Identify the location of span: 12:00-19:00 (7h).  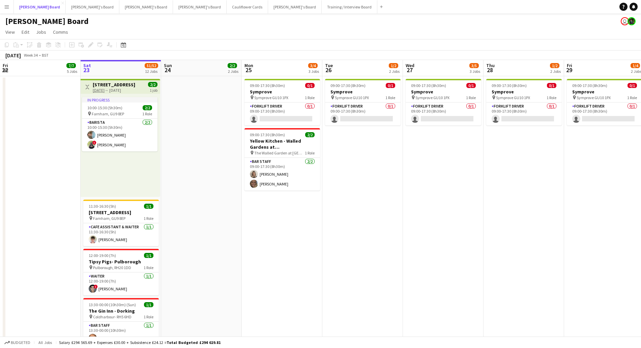
(102, 255).